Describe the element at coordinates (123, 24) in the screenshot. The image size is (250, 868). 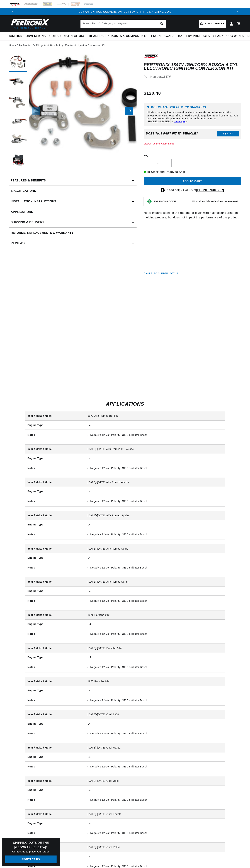
I see `input: Search Part #, Category or Keyword` at that location.